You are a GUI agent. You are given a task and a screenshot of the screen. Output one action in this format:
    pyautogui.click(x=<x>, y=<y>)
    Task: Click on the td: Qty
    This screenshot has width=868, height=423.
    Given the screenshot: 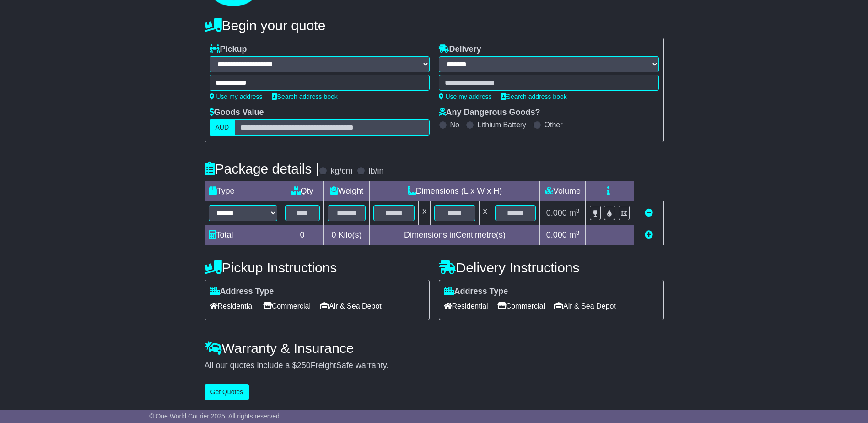 What is the action you would take?
    pyautogui.click(x=302, y=191)
    